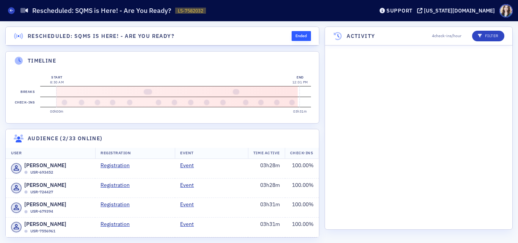  What do you see at coordinates (211, 153) in the screenshot?
I see `th: Event` at bounding box center [211, 153].